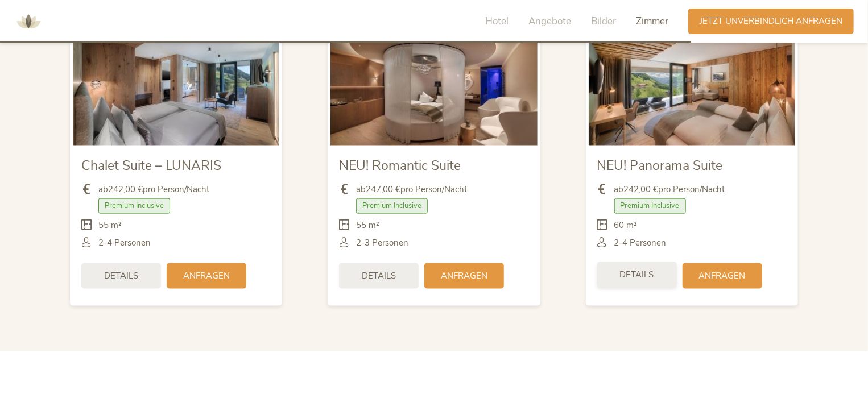 The width and height of the screenshot is (868, 415). Describe the element at coordinates (382, 190) in the screenshot. I see `b: 247,00 €` at that location.